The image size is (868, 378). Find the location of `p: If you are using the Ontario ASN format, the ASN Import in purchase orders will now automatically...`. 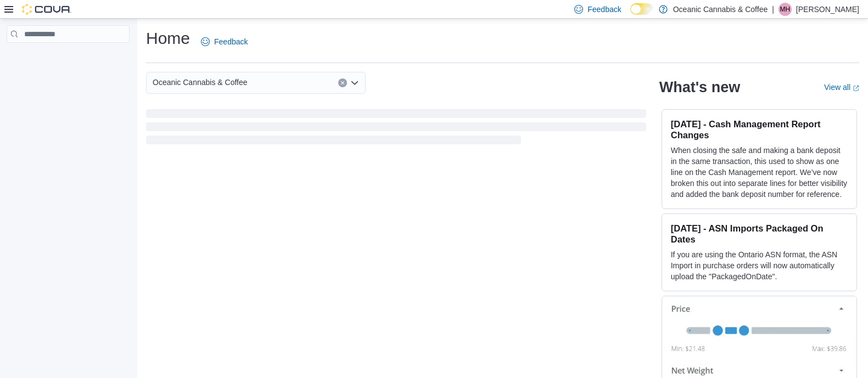

p: If you are using the Ontario ASN format, the ASN Import in purchase orders will now automatically... is located at coordinates (759, 266).